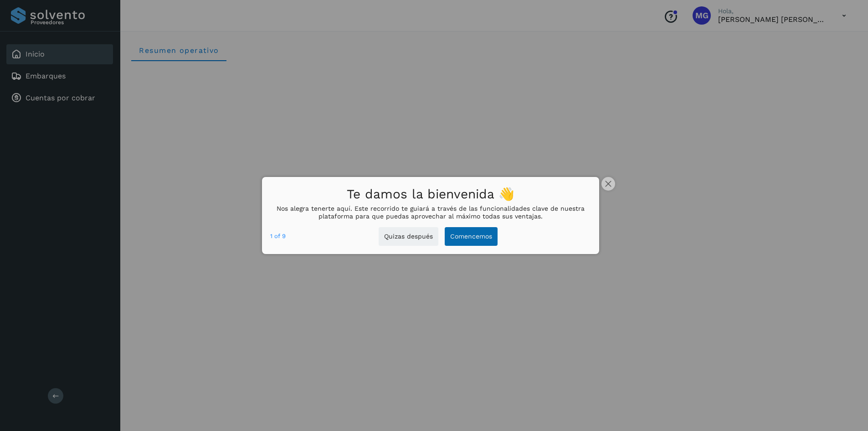  Describe the element at coordinates (408, 236) in the screenshot. I see `button: Quizas después` at that location.